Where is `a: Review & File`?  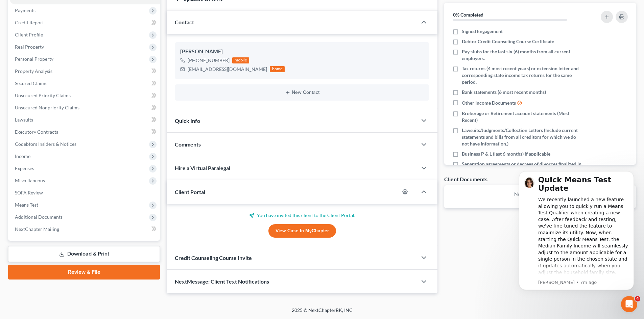 a: Review & File is located at coordinates (84, 272).